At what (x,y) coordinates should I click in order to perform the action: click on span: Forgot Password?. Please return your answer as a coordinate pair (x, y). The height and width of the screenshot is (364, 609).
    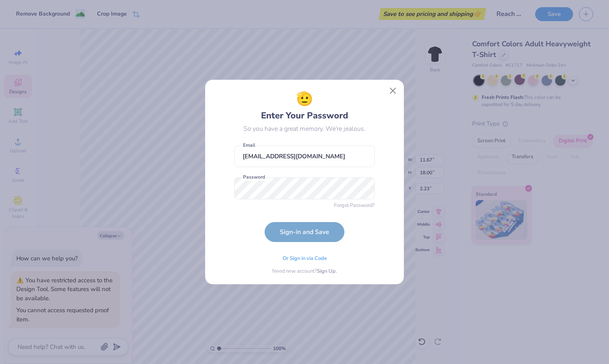
    Looking at the image, I should click on (354, 206).